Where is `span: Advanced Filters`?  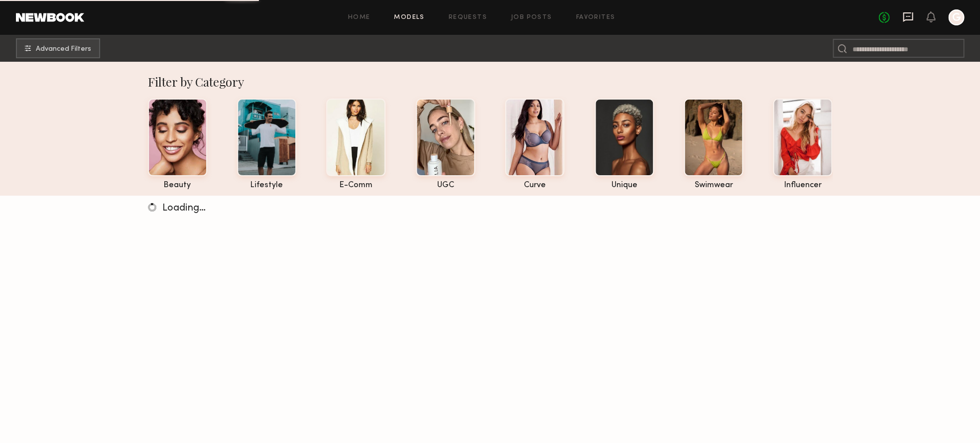
span: Advanced Filters is located at coordinates (63, 49).